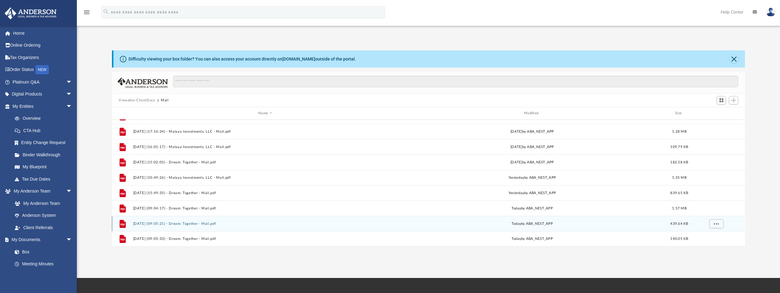 Image resolution: width=780 pixels, height=293 pixels. Describe the element at coordinates (679, 208) in the screenshot. I see `span: 1.57 MB` at that location.